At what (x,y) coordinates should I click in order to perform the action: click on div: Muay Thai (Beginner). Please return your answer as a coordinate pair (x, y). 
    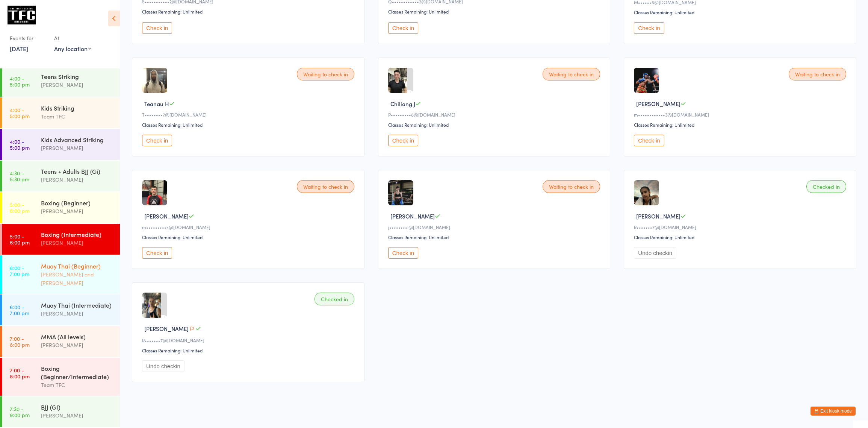
    Looking at the image, I should click on (77, 265).